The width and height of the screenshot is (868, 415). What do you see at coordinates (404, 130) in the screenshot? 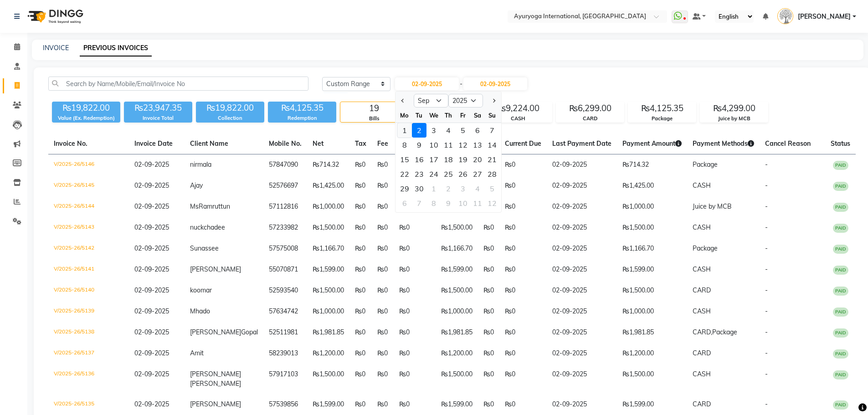
I see `div: 1` at bounding box center [404, 130].